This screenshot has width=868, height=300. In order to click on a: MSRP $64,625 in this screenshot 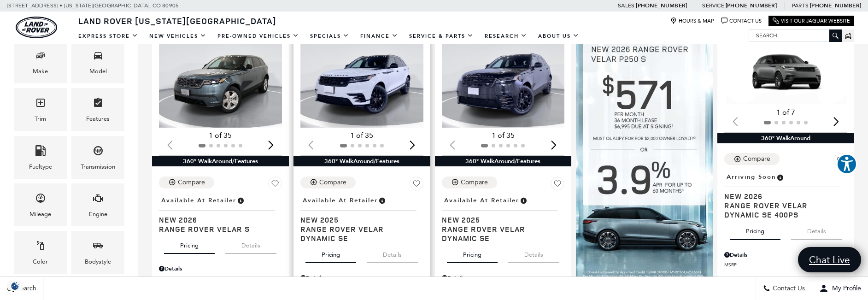, I will do `click(221, 278)`.